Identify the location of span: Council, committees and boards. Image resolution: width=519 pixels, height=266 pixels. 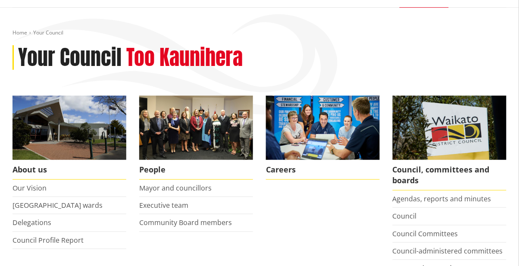
(449, 175).